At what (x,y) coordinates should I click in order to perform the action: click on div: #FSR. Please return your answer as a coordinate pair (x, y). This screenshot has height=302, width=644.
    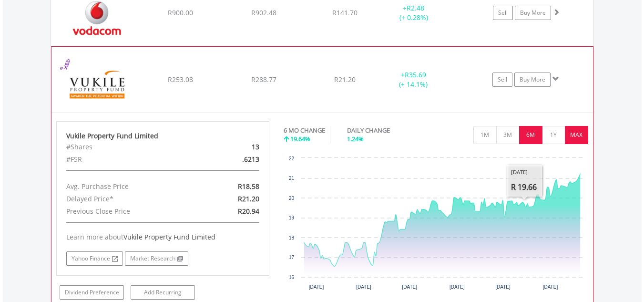
    Looking at the image, I should click on (128, 159).